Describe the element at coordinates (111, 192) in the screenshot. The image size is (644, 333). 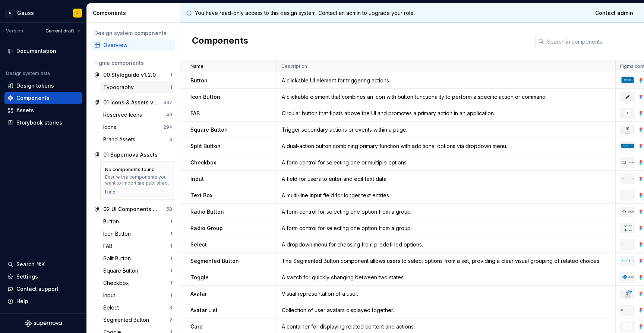
I see `a: Help` at that location.